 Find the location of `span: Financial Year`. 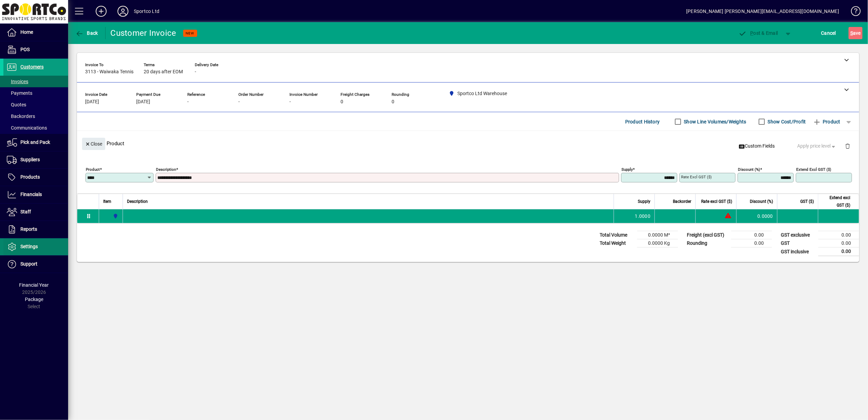

span: Financial Year is located at coordinates (34, 285).